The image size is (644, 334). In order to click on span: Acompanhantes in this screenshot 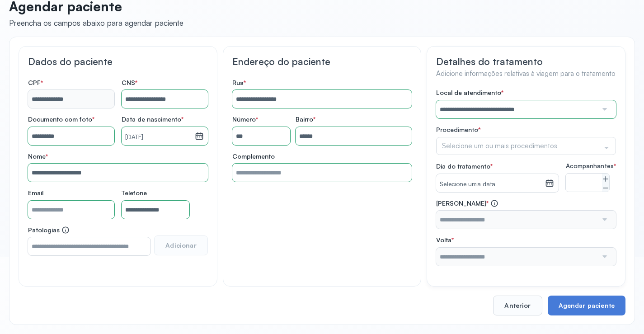, I will do `click(591, 166)`.